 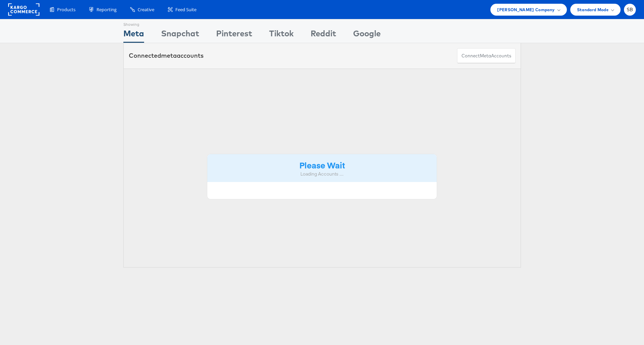 What do you see at coordinates (322, 165) in the screenshot?
I see `strong: Please Wait` at bounding box center [322, 165].